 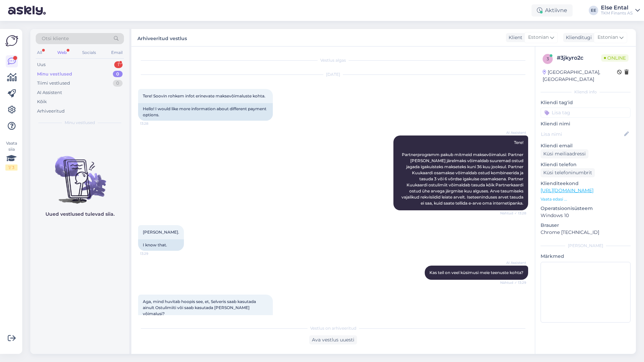 I want to click on div: Aktiivne, so click(x=552, y=11).